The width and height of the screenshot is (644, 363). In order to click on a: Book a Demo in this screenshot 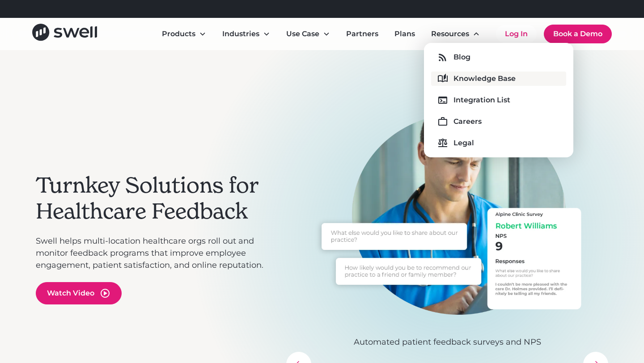, I will do `click(578, 34)`.